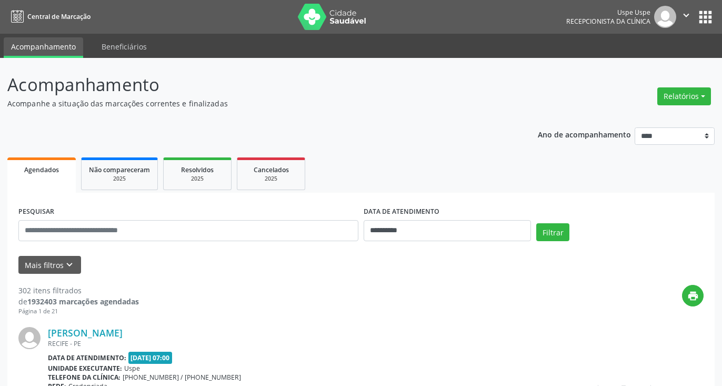 The height and width of the screenshot is (386, 722). I want to click on b: Unidade executante:, so click(85, 368).